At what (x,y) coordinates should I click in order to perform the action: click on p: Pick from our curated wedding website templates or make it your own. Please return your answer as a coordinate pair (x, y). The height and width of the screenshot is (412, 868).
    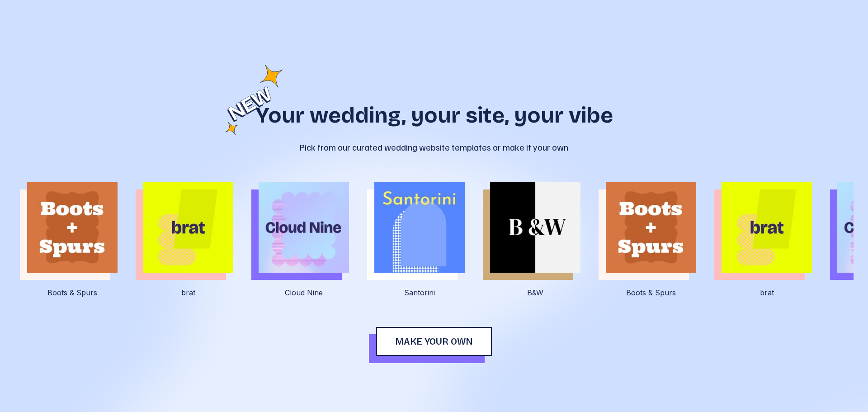
    Looking at the image, I should click on (434, 147).